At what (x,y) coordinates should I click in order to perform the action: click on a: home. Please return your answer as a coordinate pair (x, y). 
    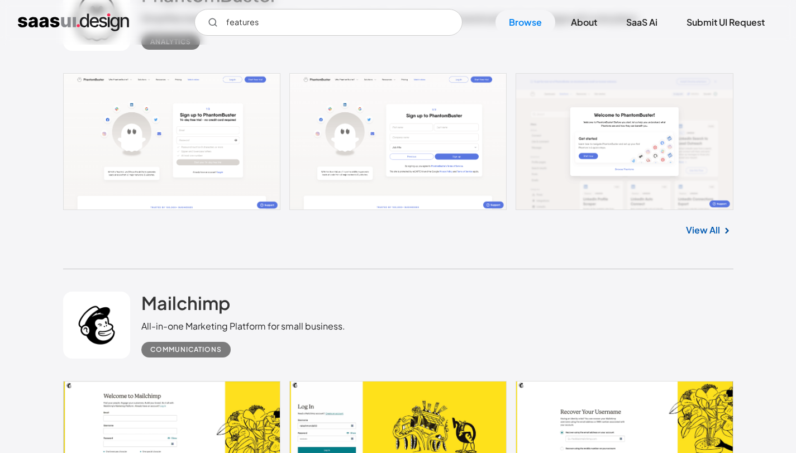
    Looking at the image, I should click on (73, 22).